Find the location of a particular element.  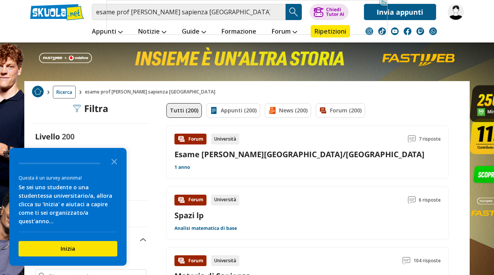

img: Forum filtro contenuto is located at coordinates (323, 110).